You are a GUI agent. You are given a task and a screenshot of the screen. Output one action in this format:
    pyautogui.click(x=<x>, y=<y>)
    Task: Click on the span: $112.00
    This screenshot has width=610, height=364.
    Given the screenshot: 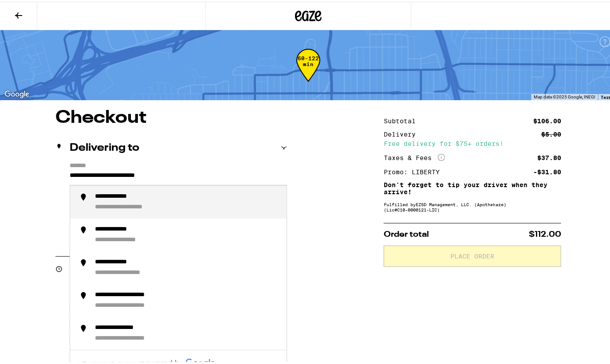 What is the action you would take?
    pyautogui.click(x=544, y=233)
    